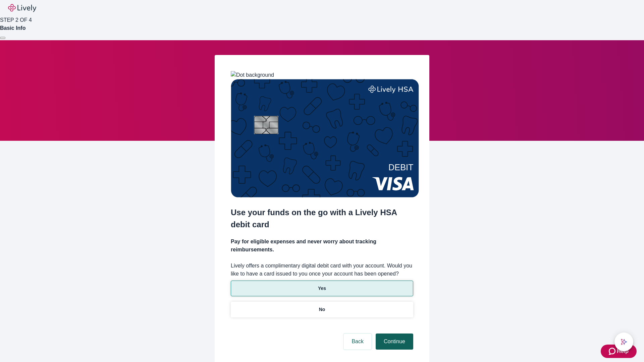 The width and height of the screenshot is (644, 362). Describe the element at coordinates (322, 270) in the screenshot. I see `label: Lively offers a complimentary digital debit card with your account. Would you like to have a card...` at that location.